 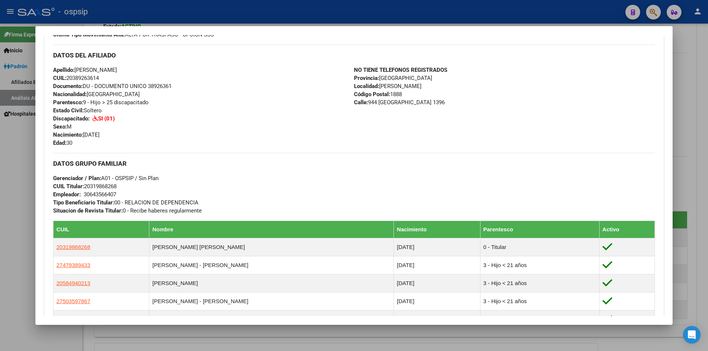 I want to click on span: 27479389433, so click(x=73, y=265).